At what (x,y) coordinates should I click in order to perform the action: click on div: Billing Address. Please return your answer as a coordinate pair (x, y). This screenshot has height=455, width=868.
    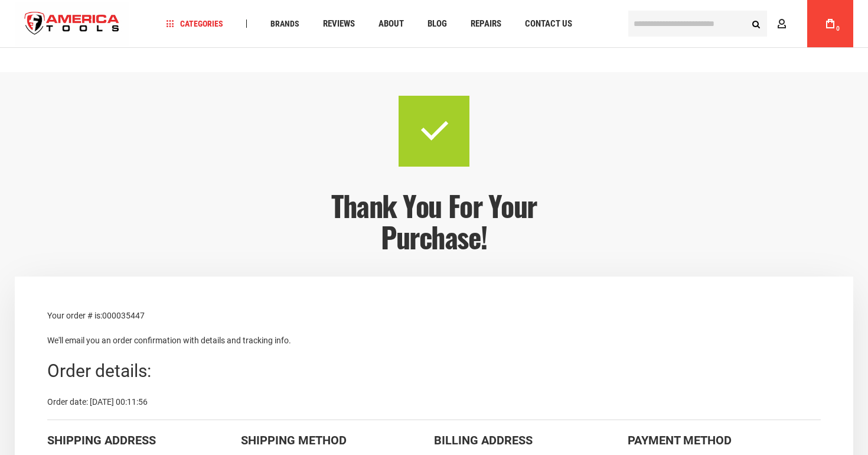
    Looking at the image, I should click on (531, 440).